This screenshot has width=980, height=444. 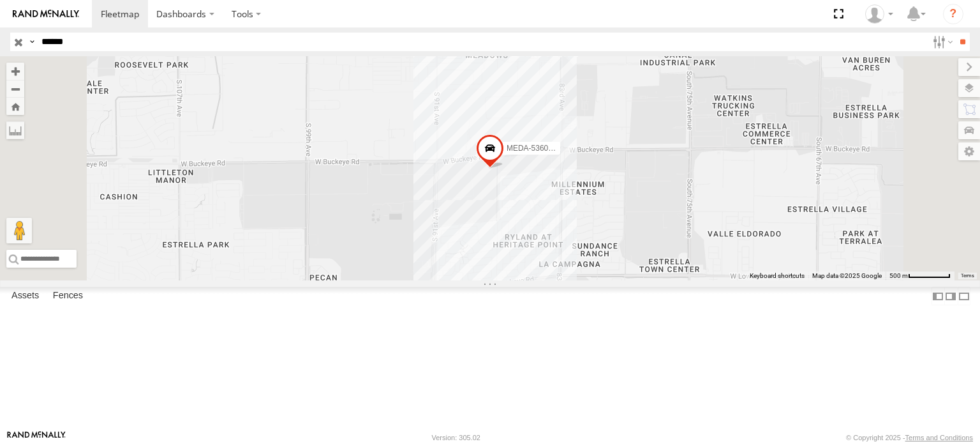 I want to click on label: Hide Summary Table, so click(x=964, y=296).